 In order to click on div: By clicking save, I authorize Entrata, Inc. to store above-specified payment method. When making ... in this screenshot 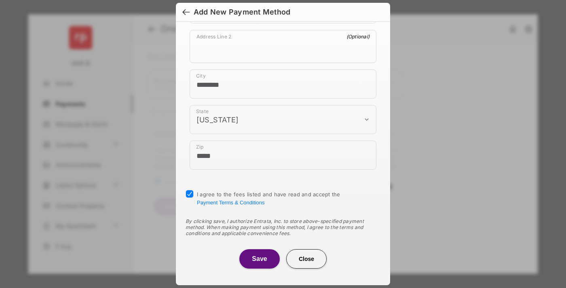, I will do `click(283, 227)`.